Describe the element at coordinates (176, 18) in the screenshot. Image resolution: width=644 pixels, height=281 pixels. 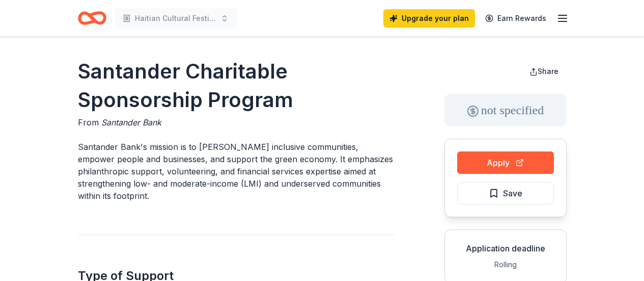
I see `button: Haitian Cultural Festival` at that location.